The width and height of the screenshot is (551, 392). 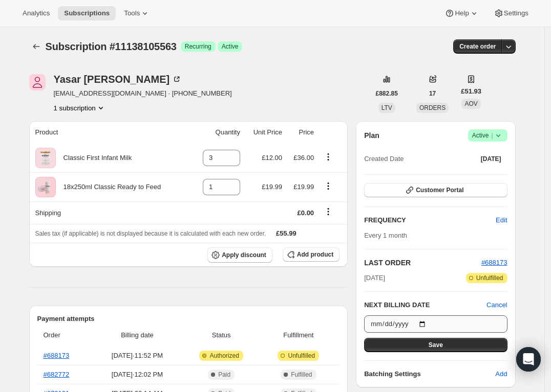 I want to click on button: #688173, so click(x=494, y=263).